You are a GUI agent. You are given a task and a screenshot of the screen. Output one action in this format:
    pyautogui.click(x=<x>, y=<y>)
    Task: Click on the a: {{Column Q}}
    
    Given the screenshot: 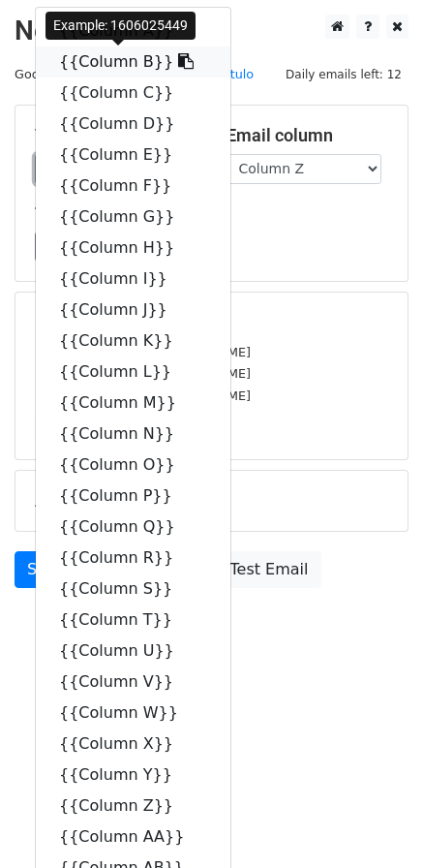 What is the action you would take?
    pyautogui.click(x=133, y=527)
    